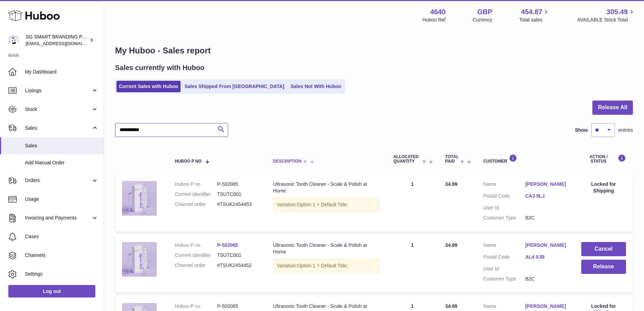 The height and width of the screenshot is (311, 644). What do you see at coordinates (606, 20) in the screenshot?
I see `span: AVAILABLE Stock Total` at bounding box center [606, 20].